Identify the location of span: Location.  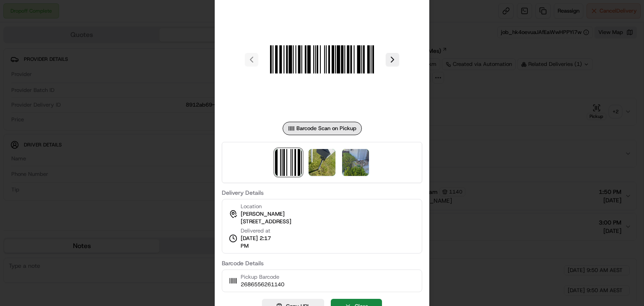
(251, 207).